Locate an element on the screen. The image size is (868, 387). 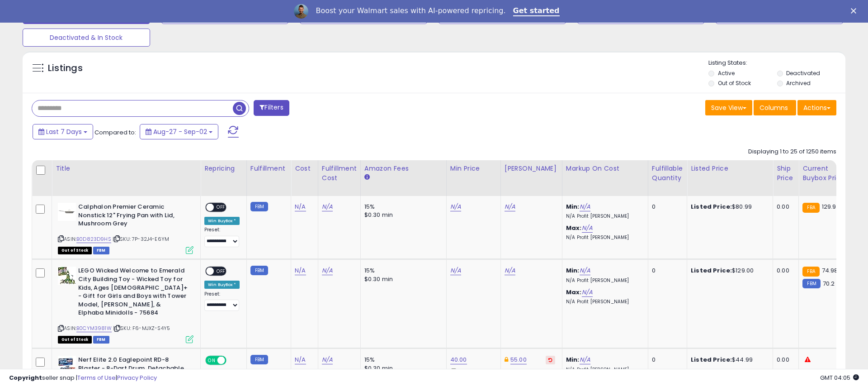
strong: Copyright is located at coordinates (25, 377).